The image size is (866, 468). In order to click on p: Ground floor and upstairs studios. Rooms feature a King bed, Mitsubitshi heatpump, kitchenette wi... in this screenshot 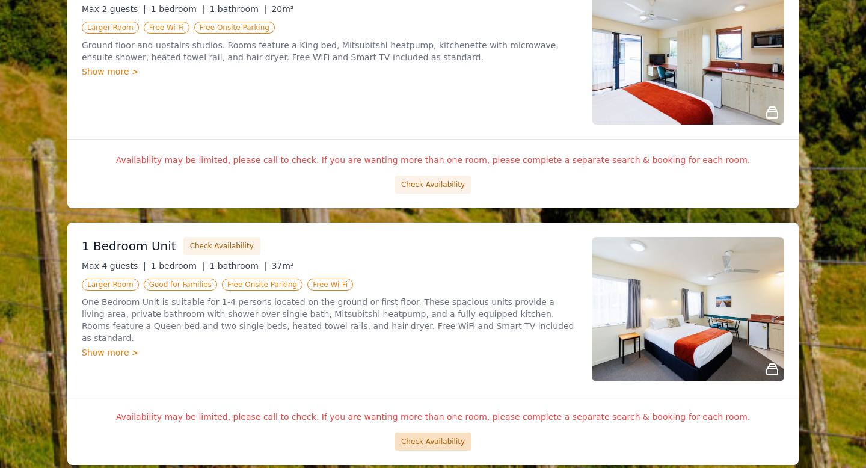, I will do `click(330, 51)`.